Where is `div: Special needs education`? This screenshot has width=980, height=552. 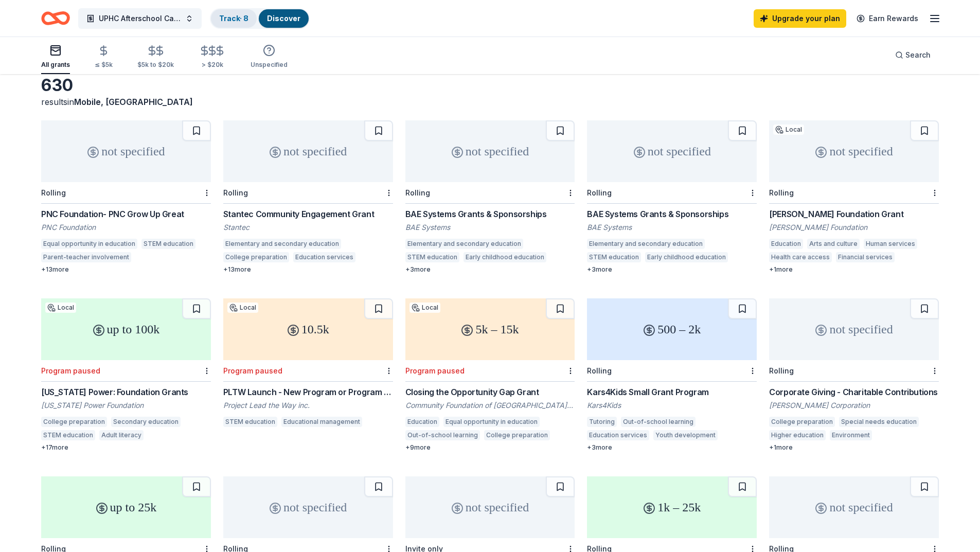 div: Special needs education is located at coordinates (879, 422).